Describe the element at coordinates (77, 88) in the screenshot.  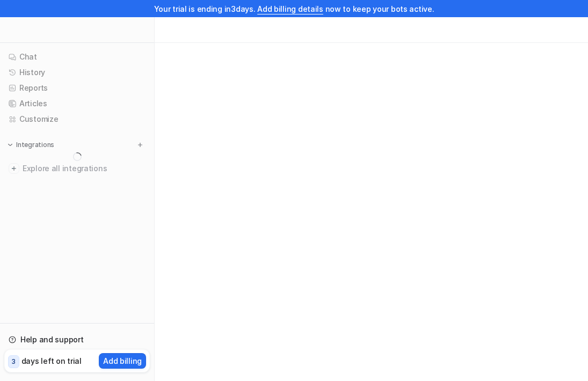
I see `a: Reports` at that location.